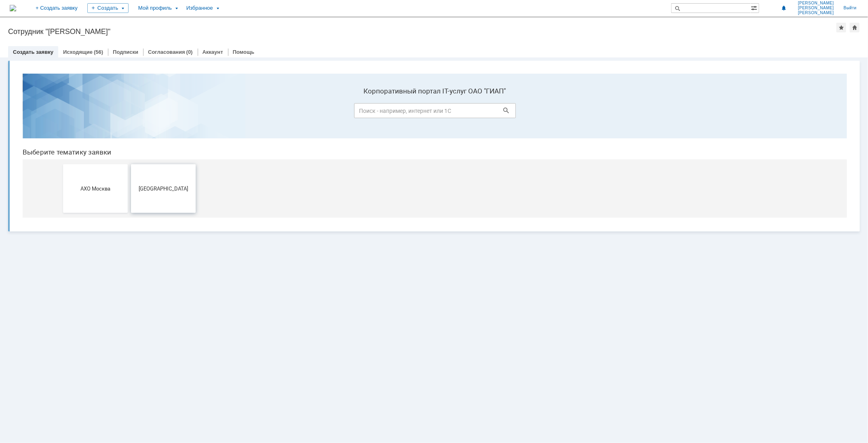 The height and width of the screenshot is (443, 868). I want to click on span: АХО Москва, so click(79, 121).